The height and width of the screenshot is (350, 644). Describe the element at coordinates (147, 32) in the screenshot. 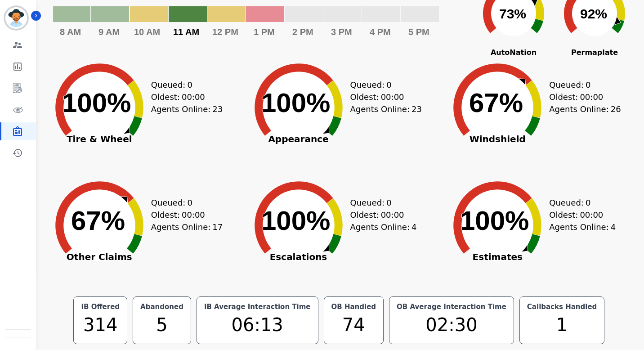

I see `text: 10 AM` at that location.